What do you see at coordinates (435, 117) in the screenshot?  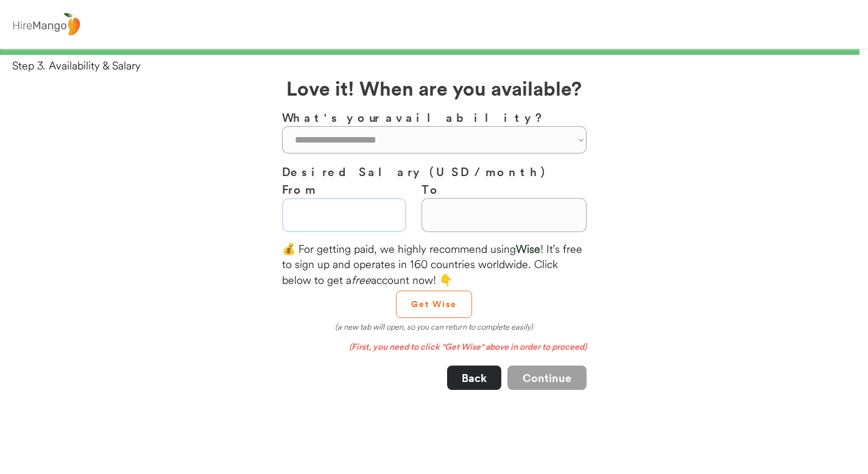 I see `h3: What's your availability?` at bounding box center [435, 117].